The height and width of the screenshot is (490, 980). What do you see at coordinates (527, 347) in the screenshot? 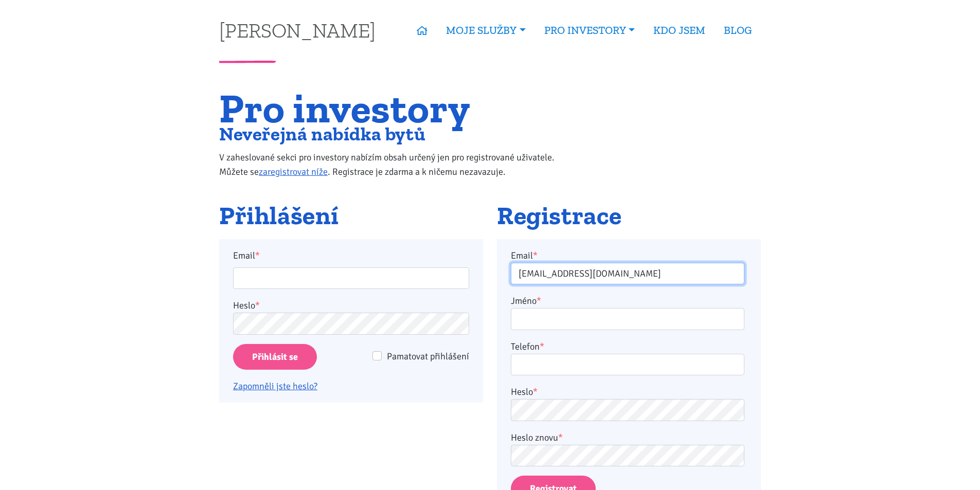
I see `label: Telefon` at bounding box center [527, 347].